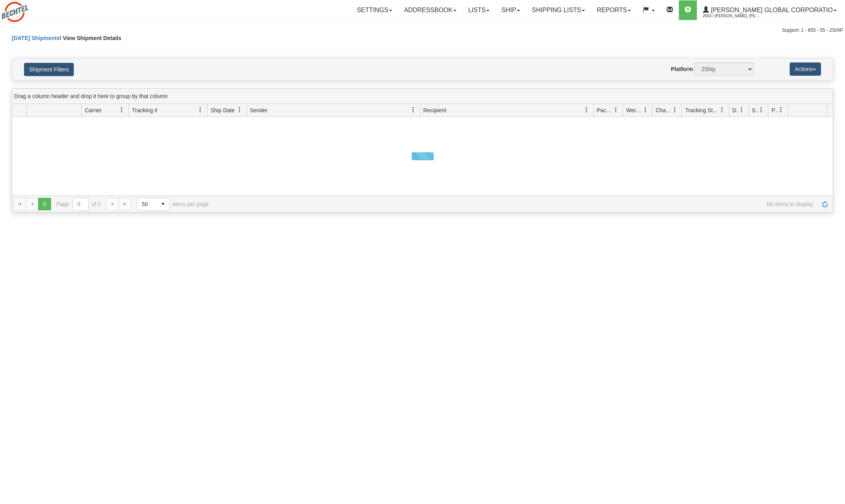  What do you see at coordinates (93, 110) in the screenshot?
I see `span: Carrier` at bounding box center [93, 110].